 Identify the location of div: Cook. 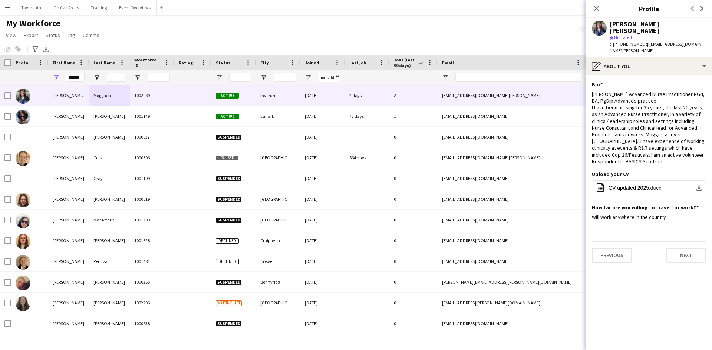
(109, 158).